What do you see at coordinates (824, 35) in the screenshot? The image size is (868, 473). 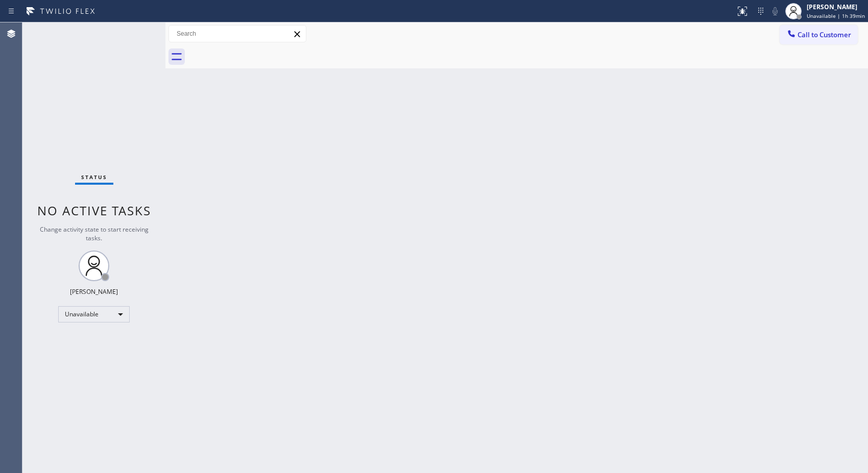 I see `span: Call to Customer` at bounding box center [824, 35].